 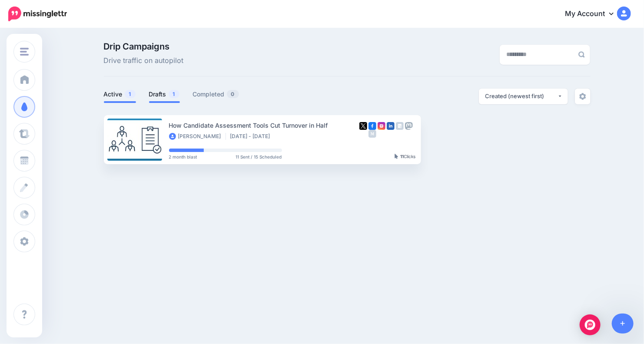 I want to click on div: How Candidate Assessment Tools Cut Turnover in Half, so click(x=264, y=125).